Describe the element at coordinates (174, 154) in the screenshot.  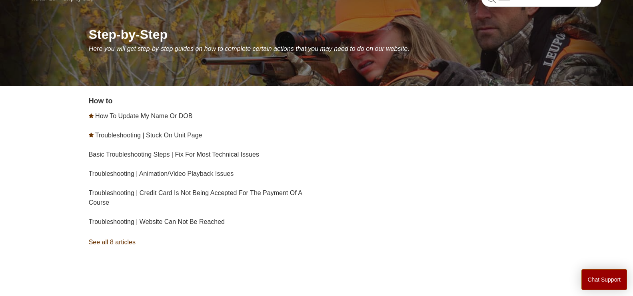
I see `a: Basic Troubleshooting Steps | Fix For Most Technical Issues` at that location.